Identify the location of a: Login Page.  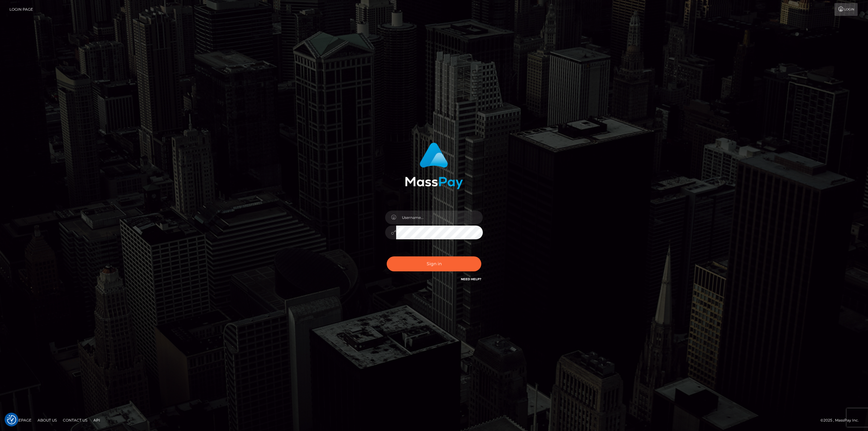
(21, 9).